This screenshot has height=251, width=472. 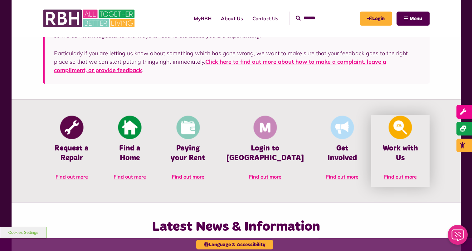 I want to click on a: Pay Rent Paying your Rent Find out more, so click(x=188, y=151).